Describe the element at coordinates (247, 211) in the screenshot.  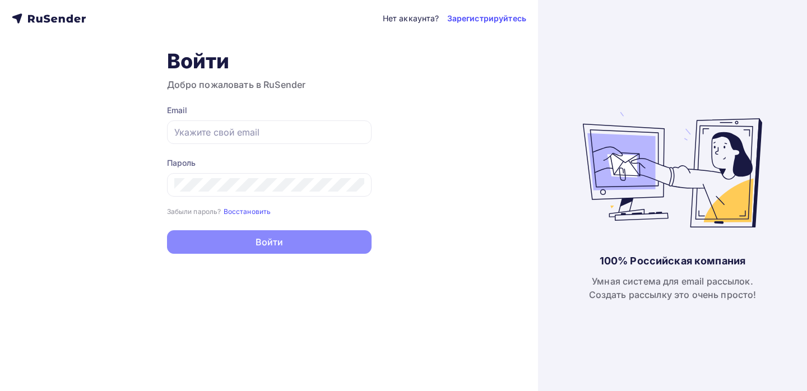
I see `a: Восстановить` at that location.